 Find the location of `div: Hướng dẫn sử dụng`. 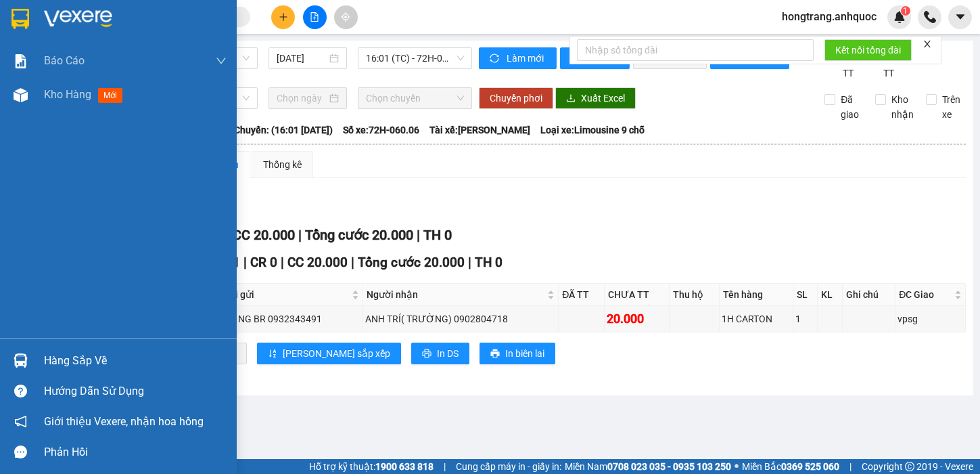

div: Hướng dẫn sử dụng is located at coordinates (136, 391).